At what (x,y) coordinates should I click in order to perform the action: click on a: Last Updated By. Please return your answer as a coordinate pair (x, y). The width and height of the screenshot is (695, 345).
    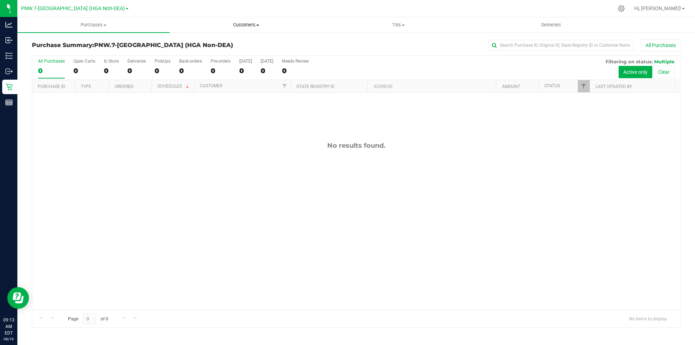
    Looking at the image, I should click on (613, 86).